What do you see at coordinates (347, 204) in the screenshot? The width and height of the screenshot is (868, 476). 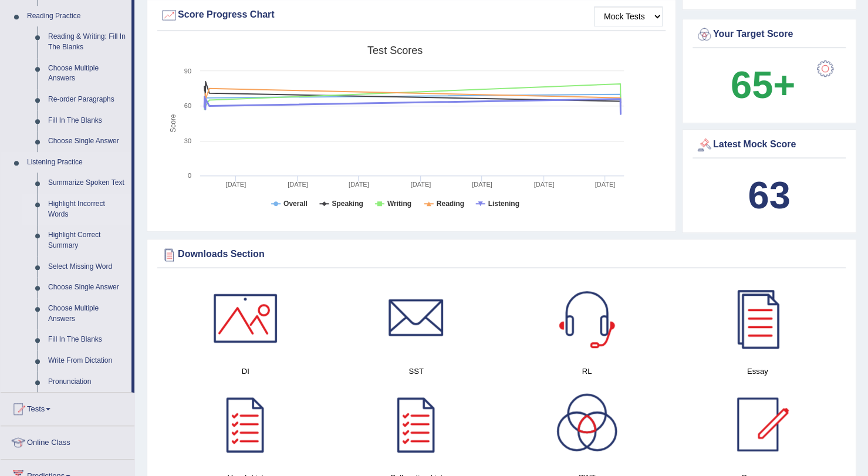 I see `tspan: Speaking` at bounding box center [347, 204].